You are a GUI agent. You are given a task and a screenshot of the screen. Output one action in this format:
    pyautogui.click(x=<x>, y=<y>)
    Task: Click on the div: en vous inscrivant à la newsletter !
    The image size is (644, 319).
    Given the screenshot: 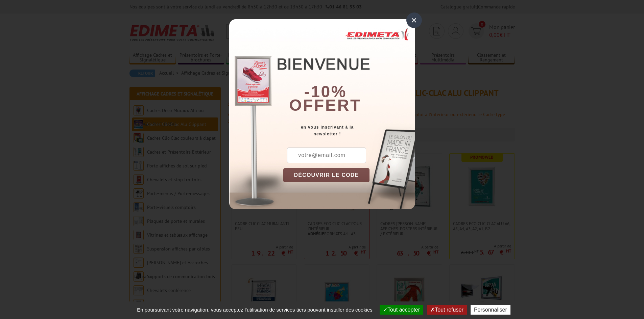 What is the action you would take?
    pyautogui.click(x=349, y=131)
    